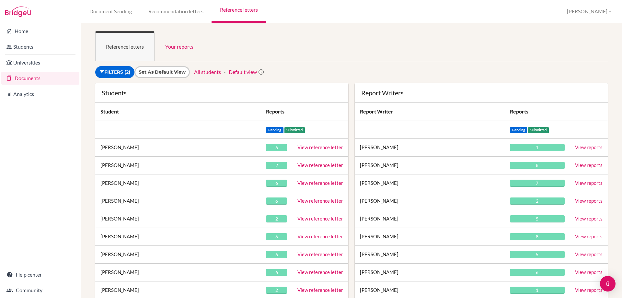 The image size is (622, 298). Describe the element at coordinates (18, 12) in the screenshot. I see `img: Bridge-U` at that location.